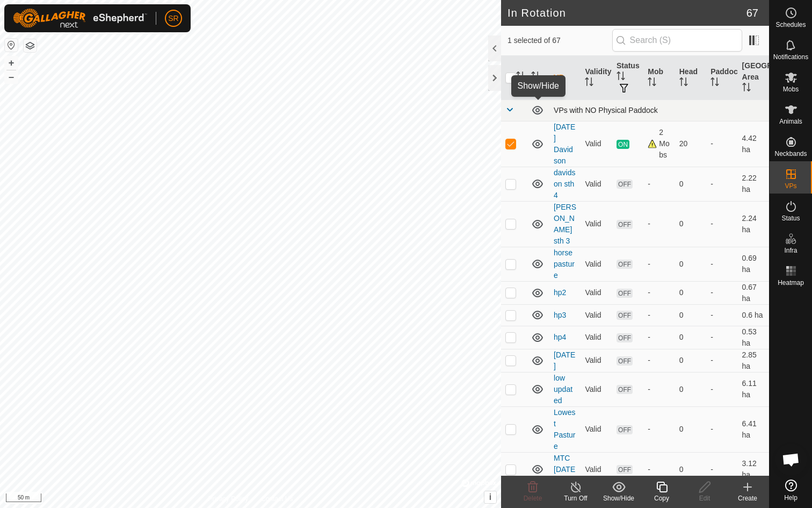 The width and height of the screenshot is (812, 508). What do you see at coordinates (790, 251) in the screenshot?
I see `span: Infra` at bounding box center [790, 251].